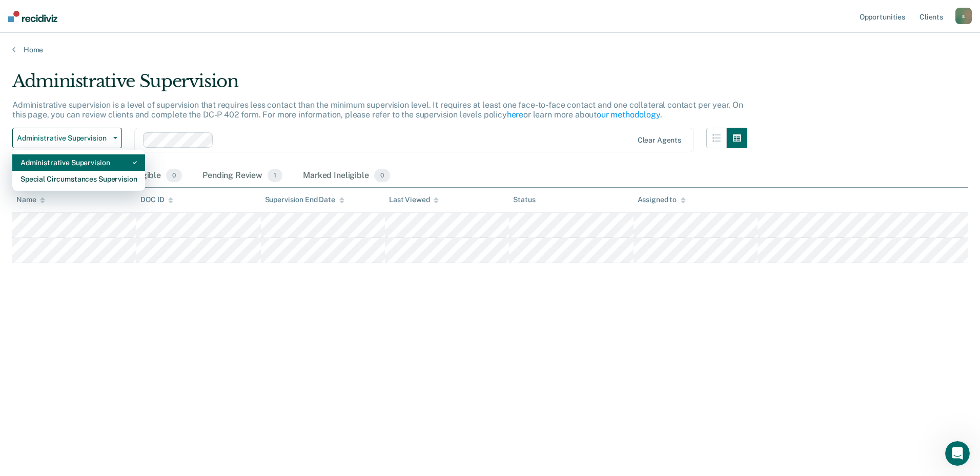 The width and height of the screenshot is (980, 476). Describe the element at coordinates (490, 49) in the screenshot. I see `a: Home` at that location.